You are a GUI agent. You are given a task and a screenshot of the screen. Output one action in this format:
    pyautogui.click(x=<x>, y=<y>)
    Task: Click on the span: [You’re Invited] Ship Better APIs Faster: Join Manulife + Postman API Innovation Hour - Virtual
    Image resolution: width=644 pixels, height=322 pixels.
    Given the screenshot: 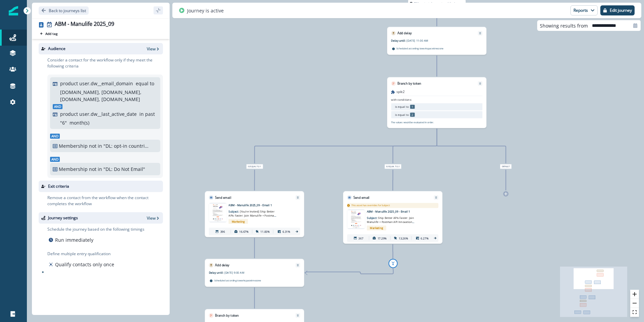 What is the action you would take?
    pyautogui.click(x=253, y=215)
    